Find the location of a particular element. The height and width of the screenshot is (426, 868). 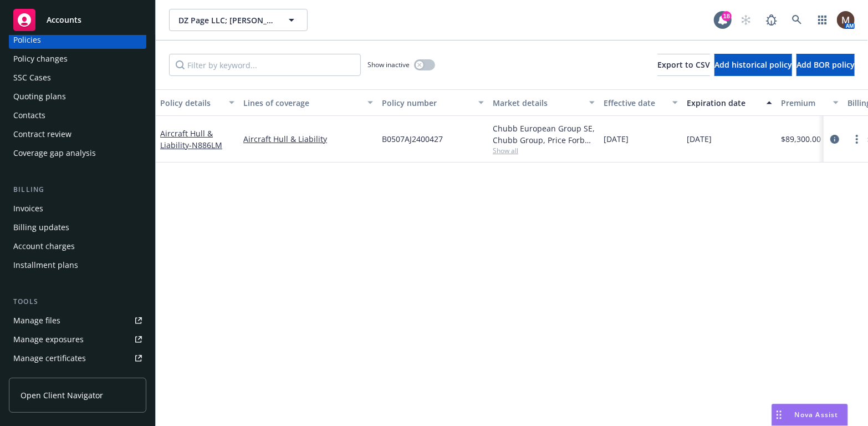

div: Coverage gap analysis is located at coordinates (54, 153).